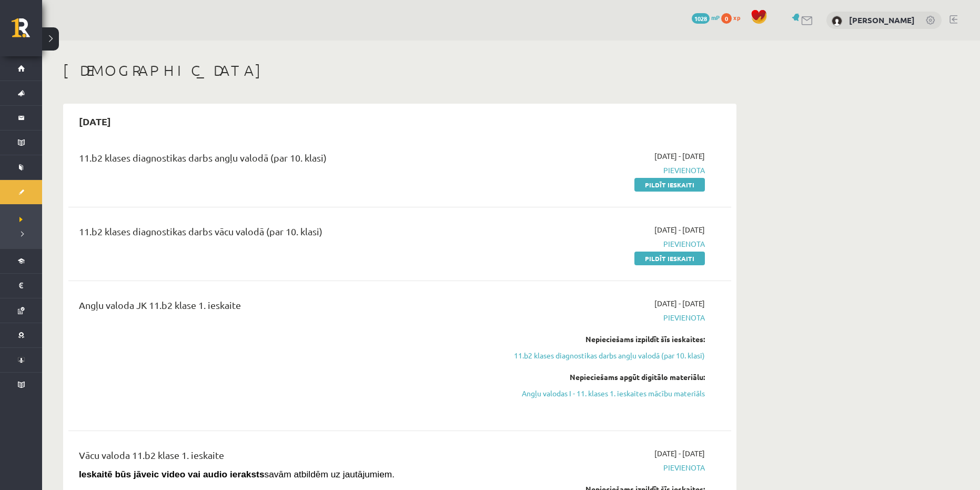 The height and width of the screenshot is (490, 980). What do you see at coordinates (716, 18) in the screenshot?
I see `span: mP` at bounding box center [716, 18].